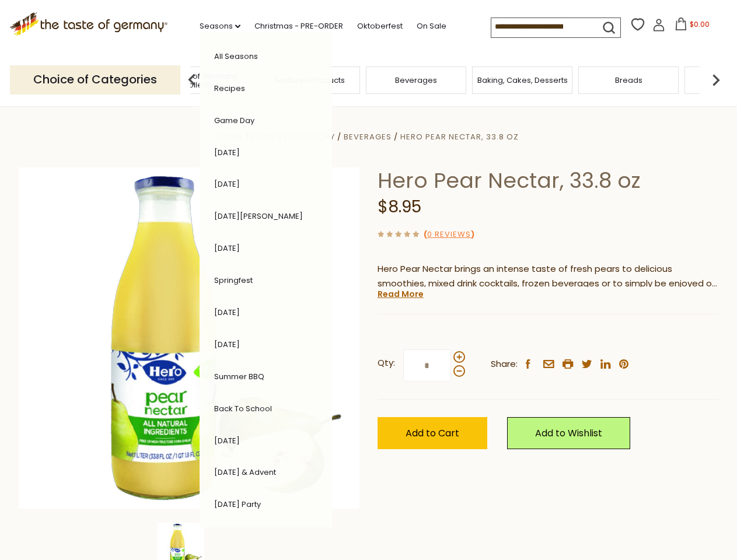 This screenshot has height=560, width=737. What do you see at coordinates (239, 377) in the screenshot?
I see `a: Summer BBQ` at bounding box center [239, 377].